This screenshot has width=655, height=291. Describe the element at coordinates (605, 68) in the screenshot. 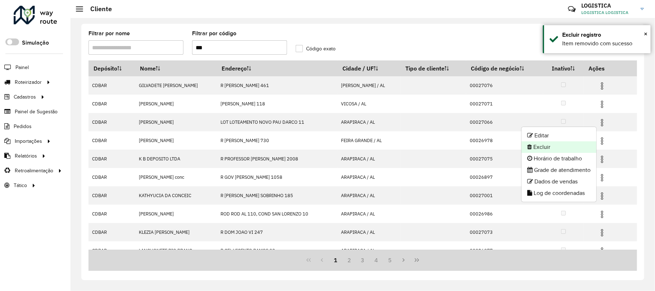

I see `th: Ações` at that location.